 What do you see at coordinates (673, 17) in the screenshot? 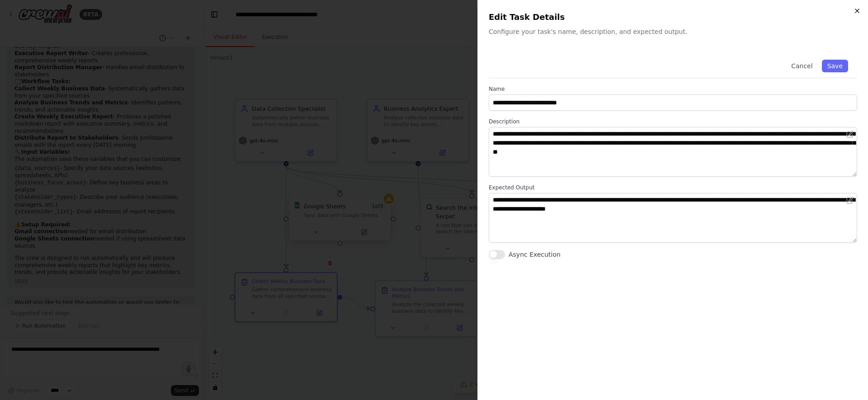
I see `h2: Edit Task Details` at bounding box center [673, 17].